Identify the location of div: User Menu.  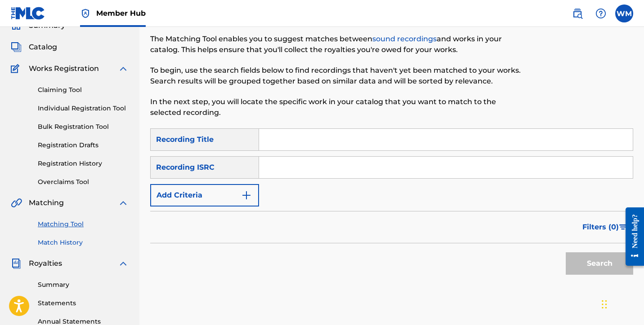
(624, 13).